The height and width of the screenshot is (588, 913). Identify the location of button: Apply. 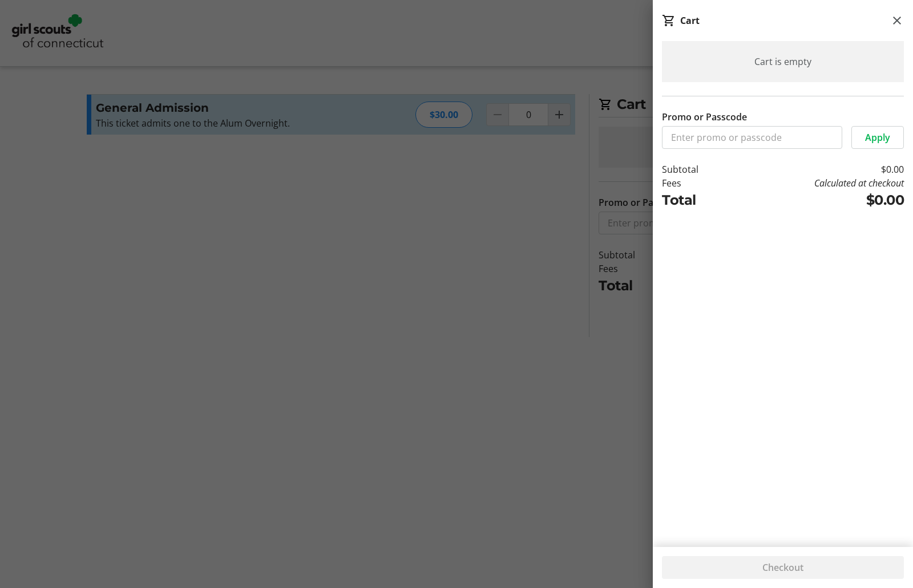
(878, 138).